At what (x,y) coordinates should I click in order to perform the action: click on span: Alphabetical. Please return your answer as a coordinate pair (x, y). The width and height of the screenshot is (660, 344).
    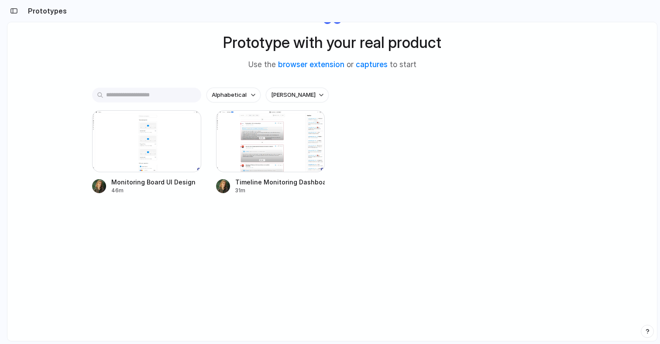
    Looking at the image, I should click on (229, 95).